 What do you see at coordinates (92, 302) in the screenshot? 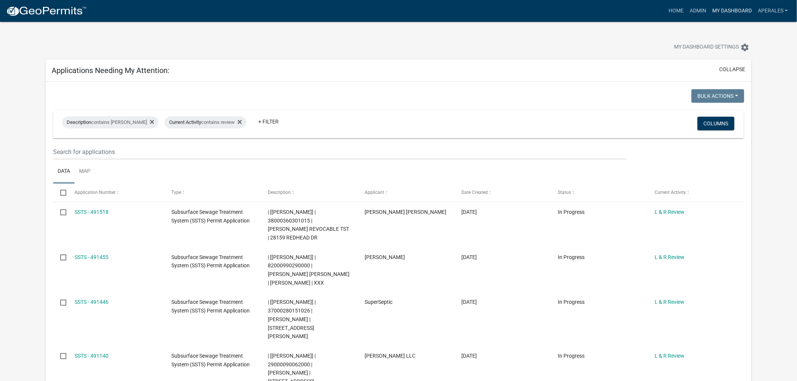
I see `a: SSTS - 491446` at bounding box center [92, 302].